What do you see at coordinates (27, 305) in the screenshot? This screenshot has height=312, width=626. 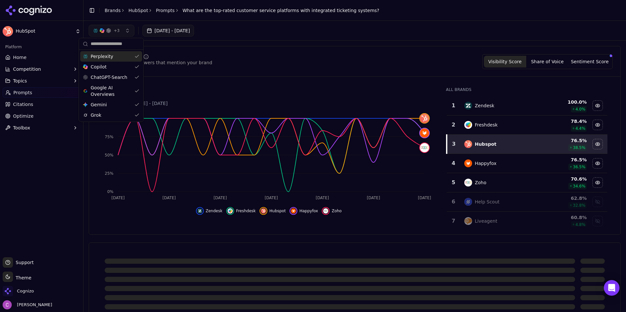 I see `button: Open user button` at bounding box center [27, 305].